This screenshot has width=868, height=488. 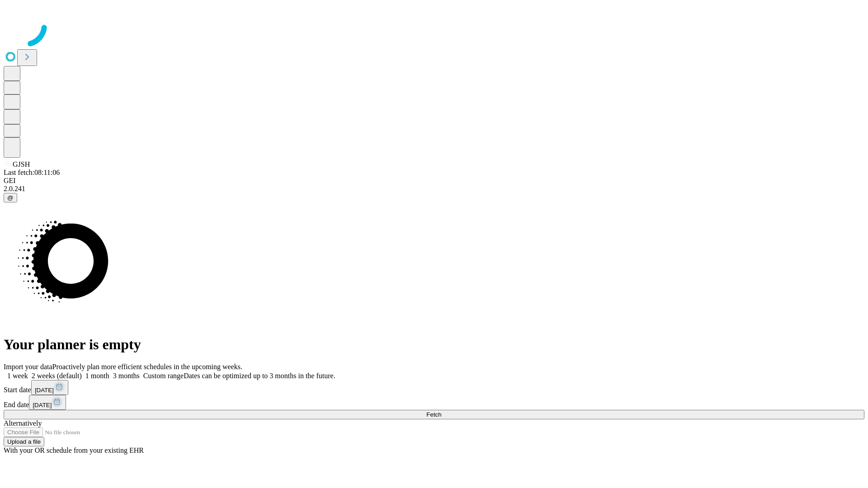 I want to click on span: Alternatively, so click(x=23, y=424).